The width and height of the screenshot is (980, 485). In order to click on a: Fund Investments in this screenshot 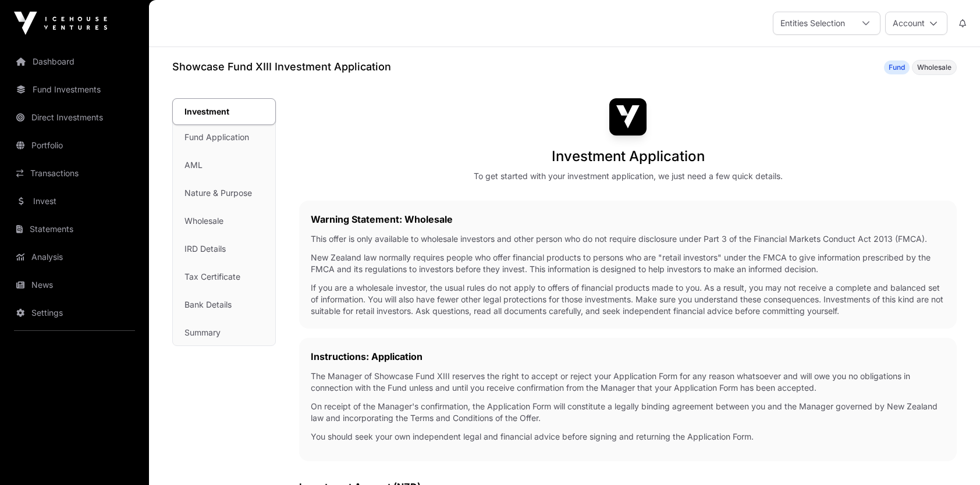, I will do `click(75, 90)`.